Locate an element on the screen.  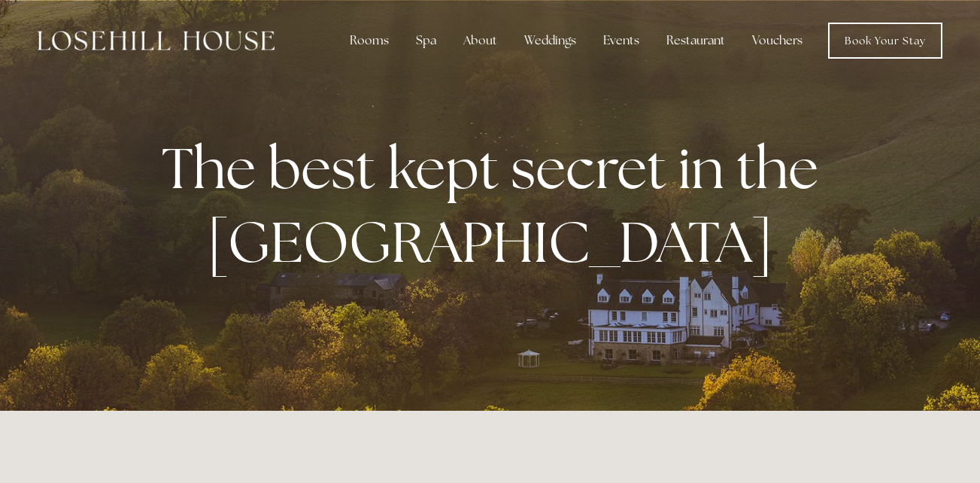
a: Book Your Stay is located at coordinates (885, 40).